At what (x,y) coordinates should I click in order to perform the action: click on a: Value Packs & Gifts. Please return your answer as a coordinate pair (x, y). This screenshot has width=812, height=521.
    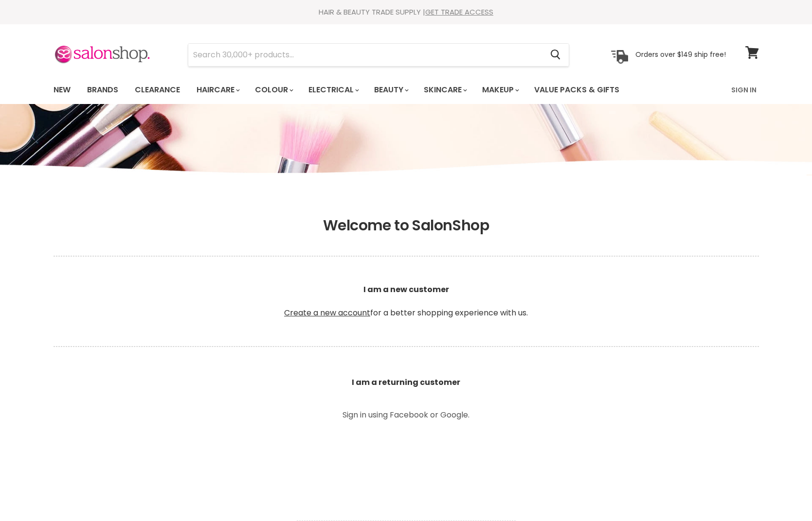
    Looking at the image, I should click on (577, 90).